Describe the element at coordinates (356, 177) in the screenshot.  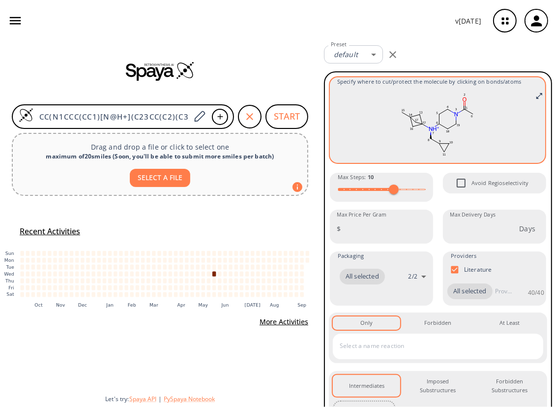
I see `span: Max Steps :` at that location.